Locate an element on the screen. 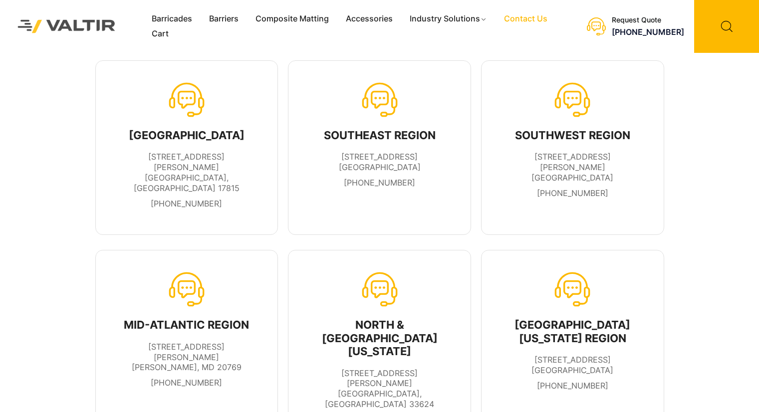  div: Request Quote is located at coordinates (648, 20).